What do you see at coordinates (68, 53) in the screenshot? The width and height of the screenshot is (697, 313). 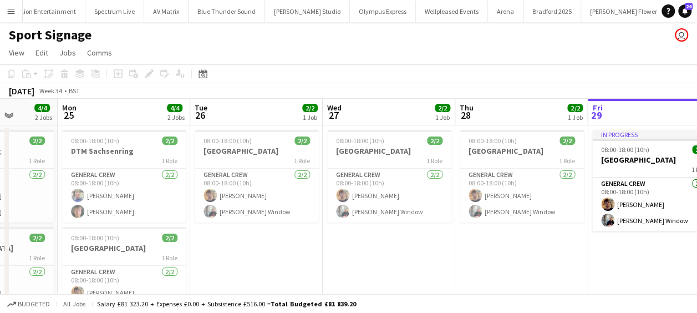 I see `span: Jobs` at bounding box center [68, 53].